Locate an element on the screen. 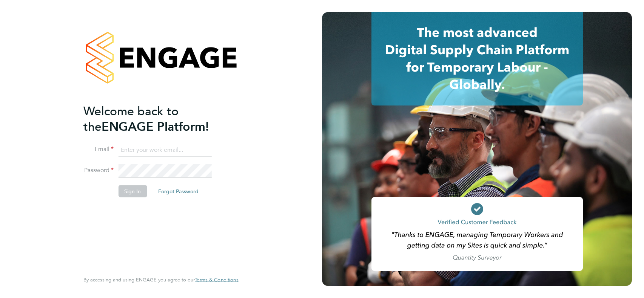  button: Forgot Password is located at coordinates (178, 191).